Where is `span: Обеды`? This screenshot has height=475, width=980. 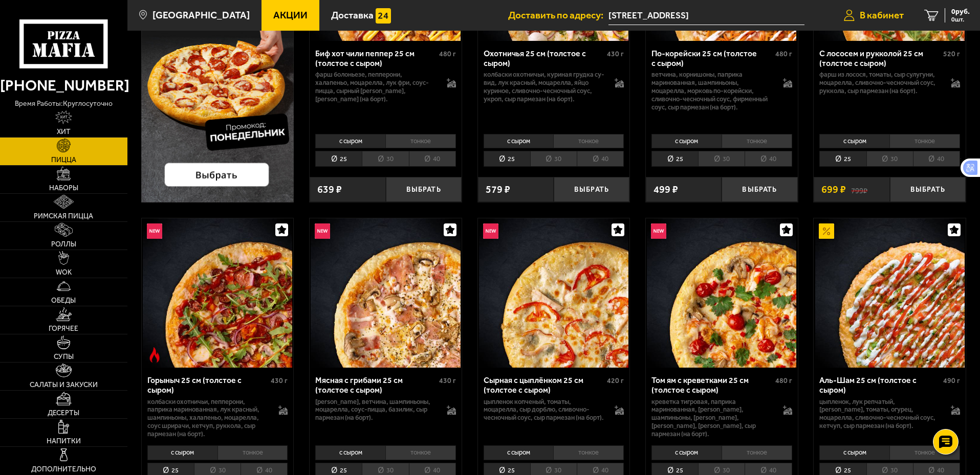
span: Обеды is located at coordinates (64, 301).